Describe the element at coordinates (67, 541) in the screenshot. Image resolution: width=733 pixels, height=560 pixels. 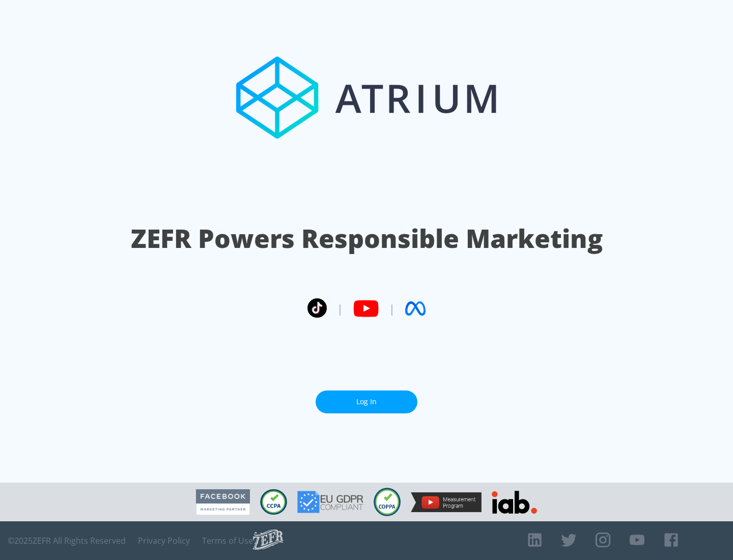
I see `span: © 2025 ZEFR All Rights Reserved` at that location.